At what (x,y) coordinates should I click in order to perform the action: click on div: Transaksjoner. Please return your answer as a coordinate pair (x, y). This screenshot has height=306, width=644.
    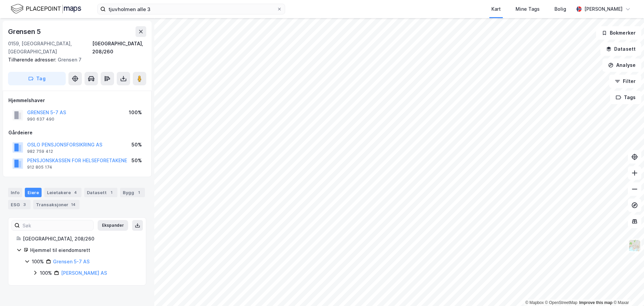
    Looking at the image, I should click on (56, 204).